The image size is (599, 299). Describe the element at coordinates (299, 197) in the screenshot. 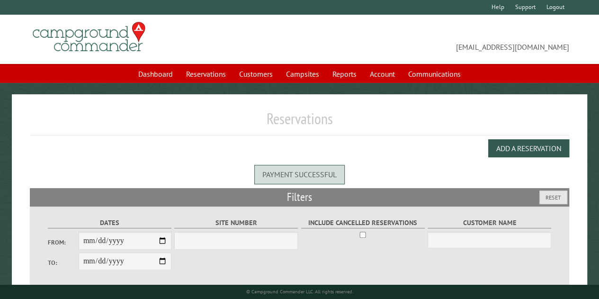

I see `h2: Filters` at that location.